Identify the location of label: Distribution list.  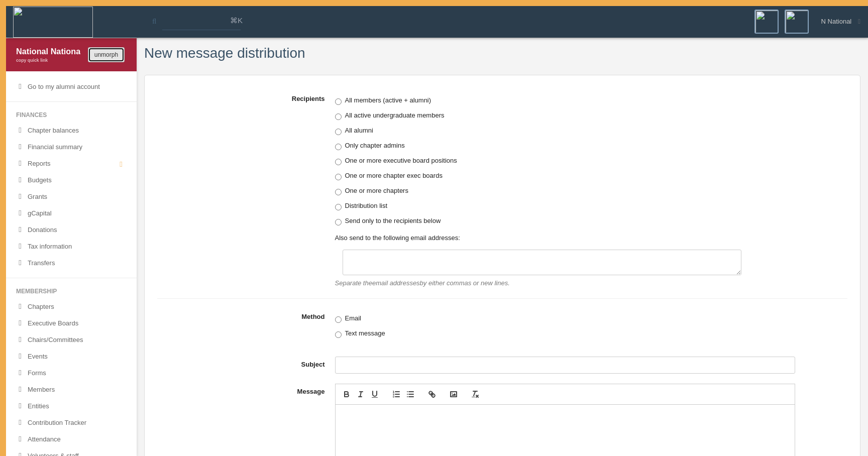
(542, 206).